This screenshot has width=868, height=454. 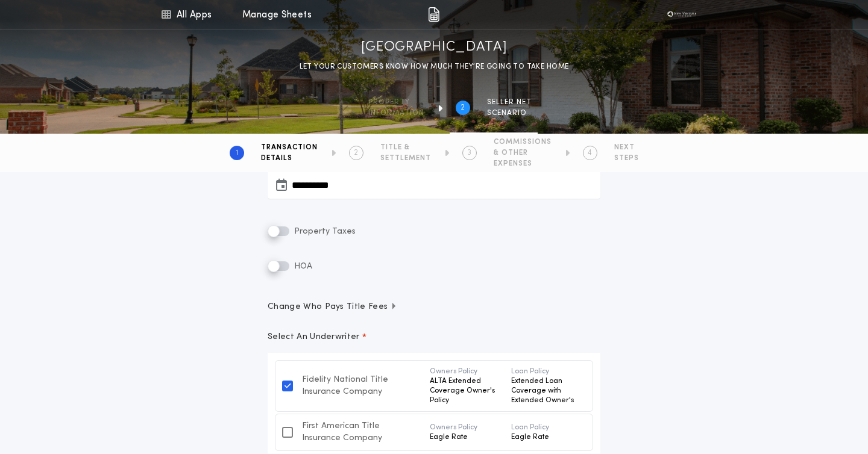 What do you see at coordinates (523, 142) in the screenshot?
I see `span: COMMISSIONS` at bounding box center [523, 142].